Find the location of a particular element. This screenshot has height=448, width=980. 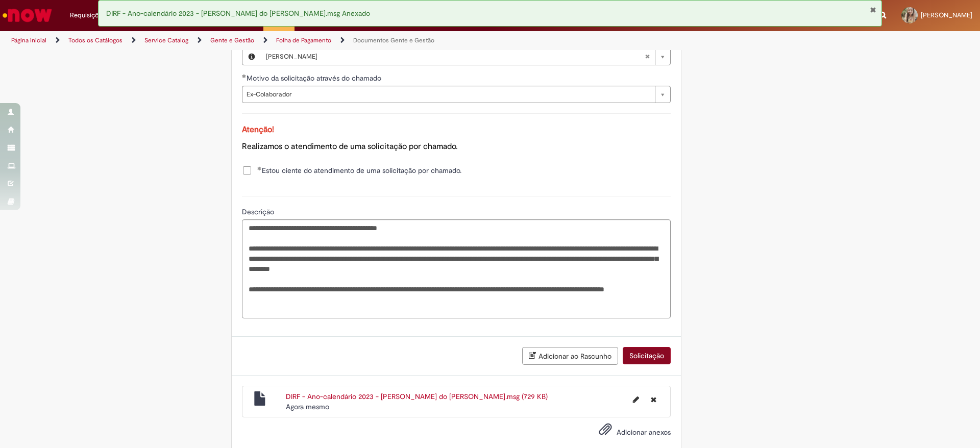

a: Folha de Pagamento is located at coordinates (304, 41).